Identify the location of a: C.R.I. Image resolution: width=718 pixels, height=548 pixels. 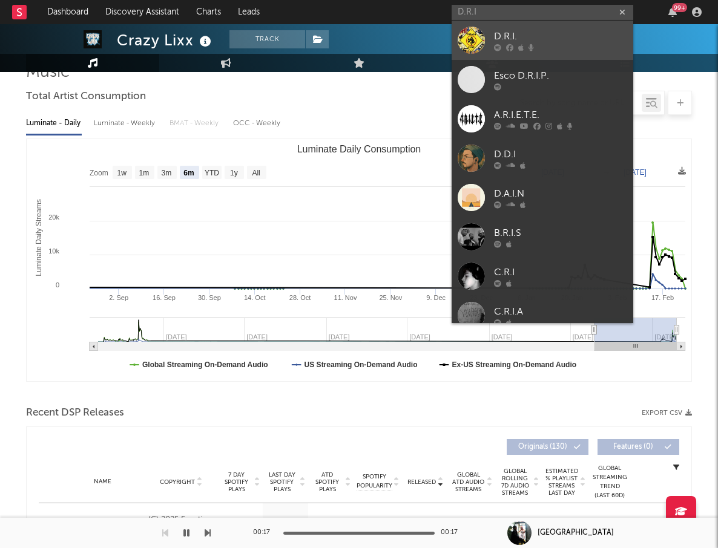
(542, 276).